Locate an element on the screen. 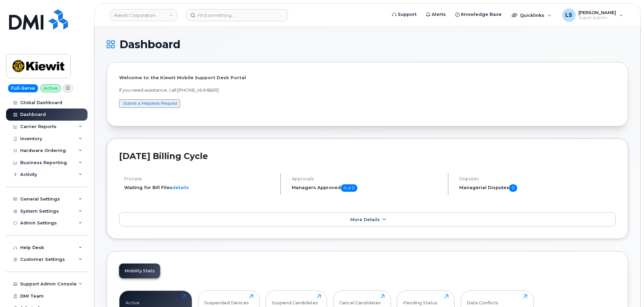  div: Suspended Devices is located at coordinates (226, 299).